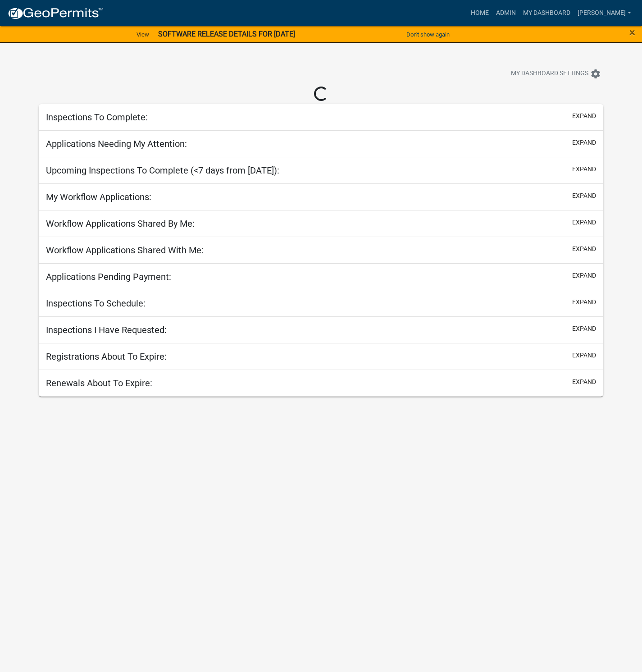 This screenshot has width=642, height=672. What do you see at coordinates (506, 13) in the screenshot?
I see `a: Admin` at bounding box center [506, 13].